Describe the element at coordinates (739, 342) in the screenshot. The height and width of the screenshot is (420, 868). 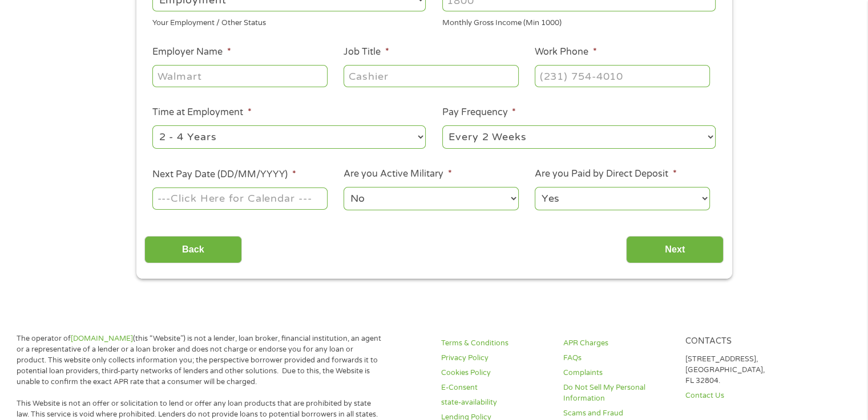
I see `h4: Contacts` at that location.